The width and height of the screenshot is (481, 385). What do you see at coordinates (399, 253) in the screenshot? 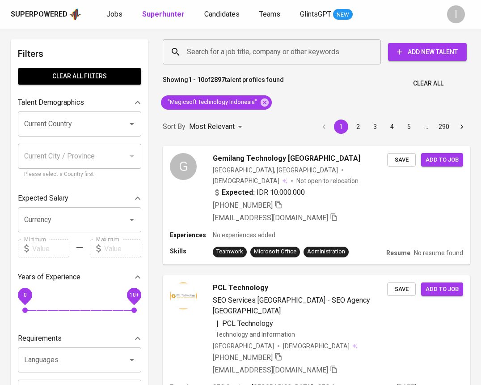
I see `p: Resume` at bounding box center [399, 253].